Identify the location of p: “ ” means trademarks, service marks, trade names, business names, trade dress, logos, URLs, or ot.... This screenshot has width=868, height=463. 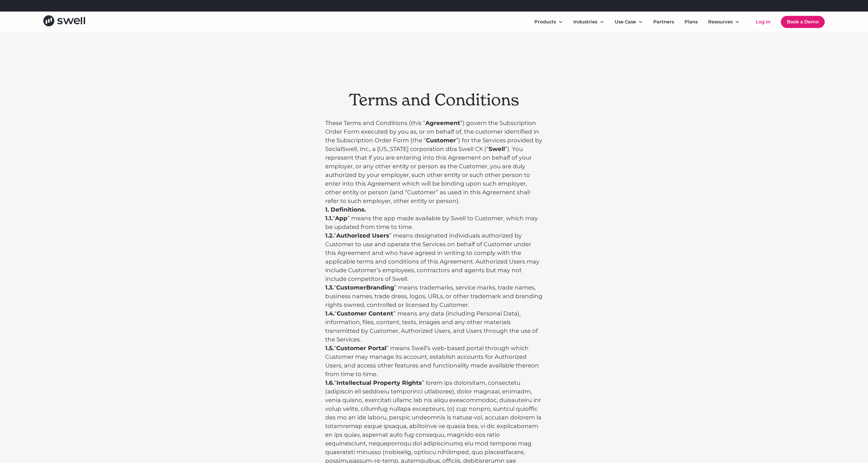
(434, 297).